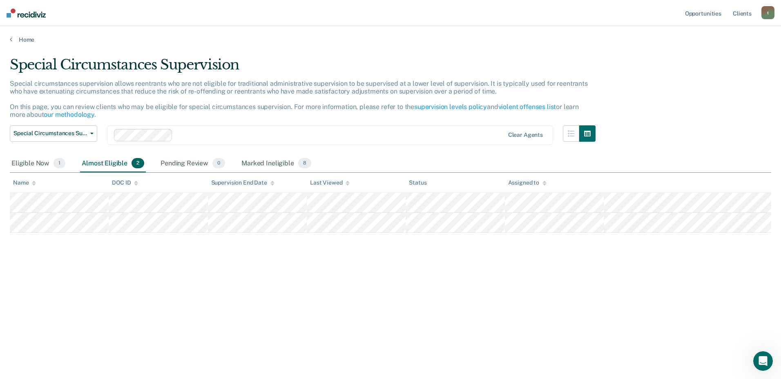 The width and height of the screenshot is (781, 379). I want to click on div: Marked Ineligible8, so click(276, 164).